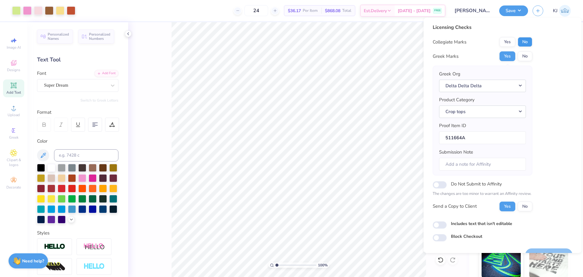  Describe the element at coordinates (323, 265) in the screenshot. I see `span: 100 %` at that location.